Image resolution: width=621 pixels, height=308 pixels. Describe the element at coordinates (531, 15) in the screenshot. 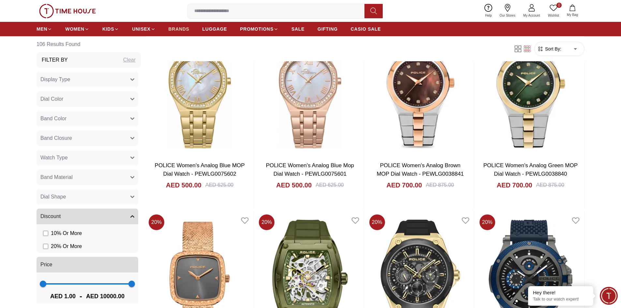

I see `span: My Account` at that location.